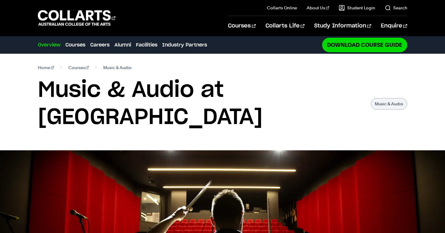 The width and height of the screenshot is (445, 233). Describe the element at coordinates (122, 45) in the screenshot. I see `a: Alumni` at that location.